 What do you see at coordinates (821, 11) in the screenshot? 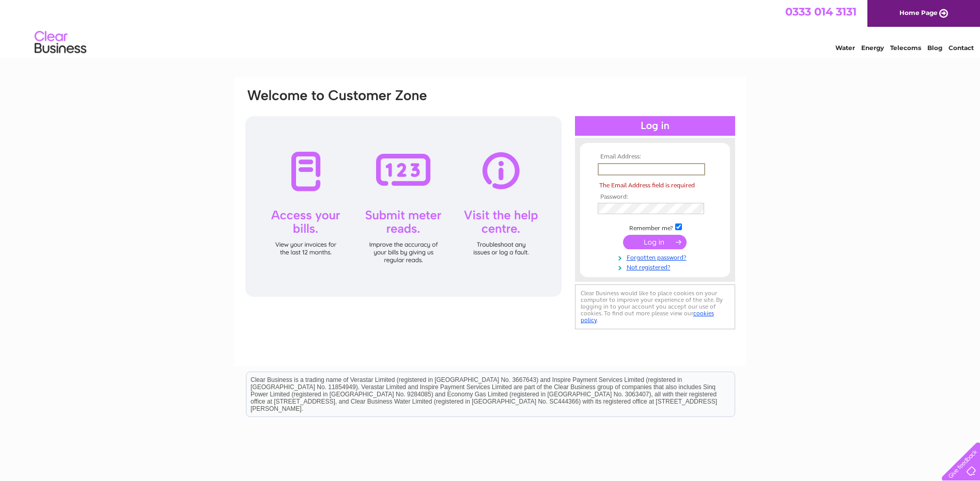
I see `a: 0333 014 3131` at bounding box center [821, 11].